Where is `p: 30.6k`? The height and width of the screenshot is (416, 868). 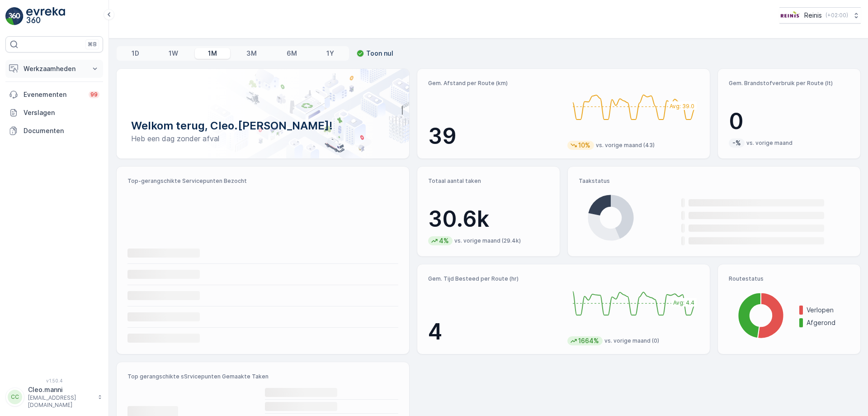 p: 30.6k is located at coordinates (488, 219).